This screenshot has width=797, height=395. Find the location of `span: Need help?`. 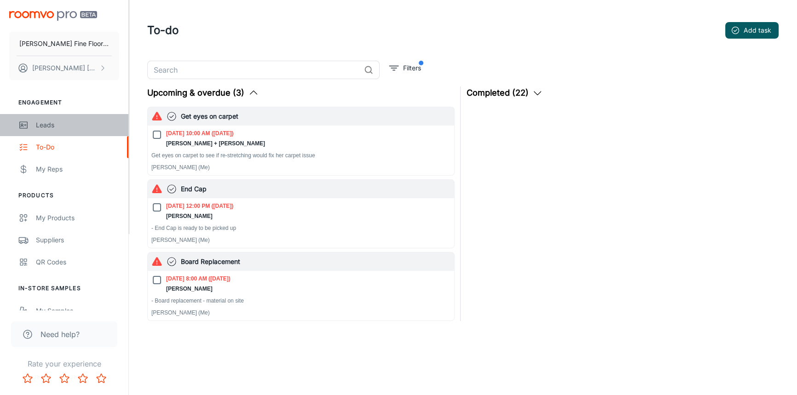

span: Need help? is located at coordinates (60, 335).